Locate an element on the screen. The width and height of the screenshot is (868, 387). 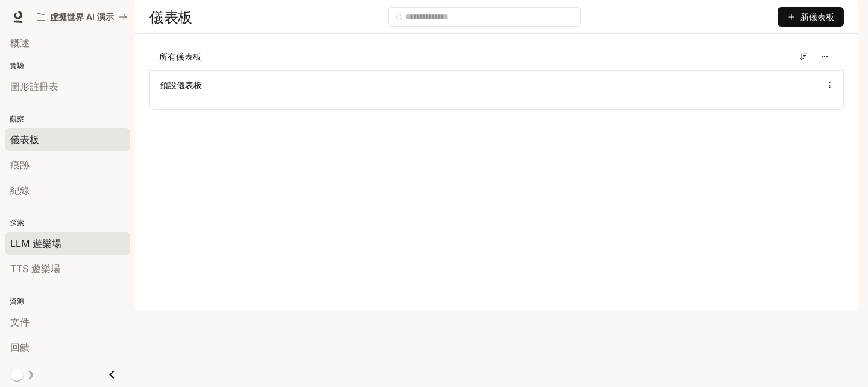
font: 新儀表板 is located at coordinates (817, 17).